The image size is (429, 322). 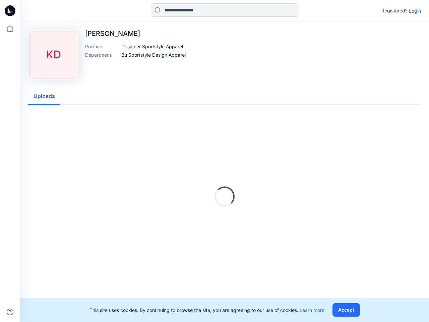 What do you see at coordinates (53, 55) in the screenshot?
I see `div: KD` at bounding box center [53, 55].